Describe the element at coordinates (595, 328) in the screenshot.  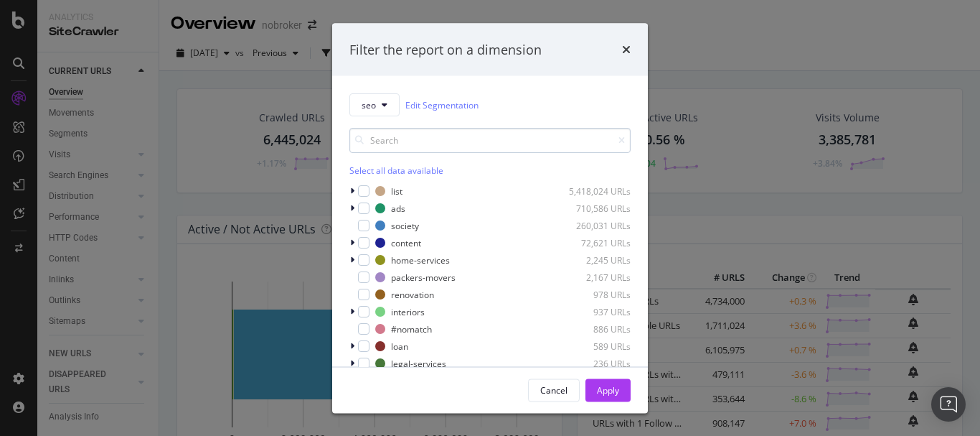
I see `div: 886 URLs` at that location.